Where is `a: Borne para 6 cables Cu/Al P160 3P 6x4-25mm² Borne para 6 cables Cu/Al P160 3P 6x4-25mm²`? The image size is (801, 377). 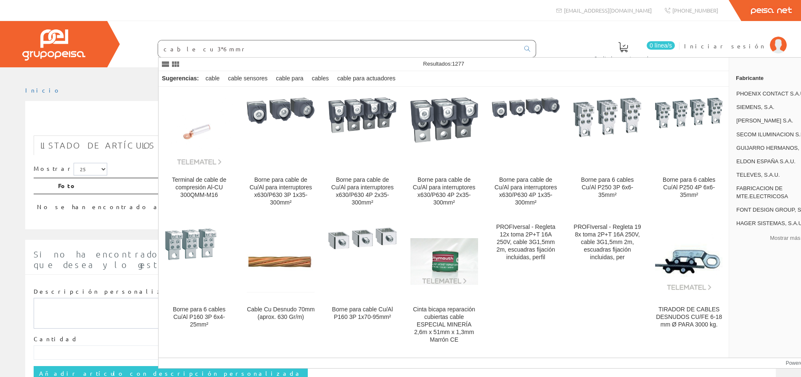
a: Borne para 6 cables Cu/Al P160 3P 6x4-25mm² Borne para 6 cables Cu/Al P160 3P 6x4-25mm² is located at coordinates (199, 285).